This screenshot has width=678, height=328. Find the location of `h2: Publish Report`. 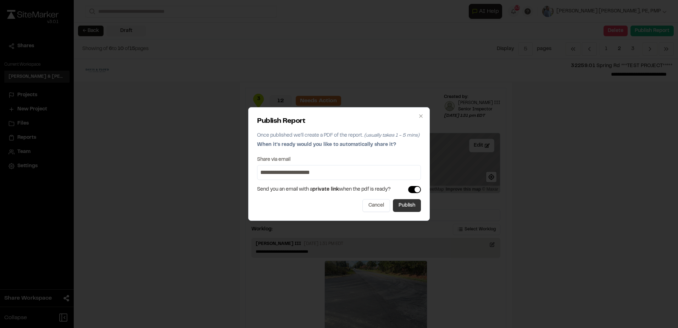

h2: Publish Report is located at coordinates (339, 121).